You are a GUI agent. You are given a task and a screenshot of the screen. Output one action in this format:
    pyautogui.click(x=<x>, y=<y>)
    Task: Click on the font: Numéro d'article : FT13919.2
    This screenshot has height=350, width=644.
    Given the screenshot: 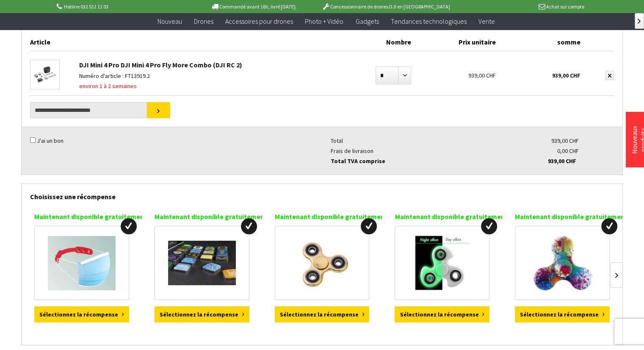 What is the action you would take?
    pyautogui.click(x=114, y=76)
    